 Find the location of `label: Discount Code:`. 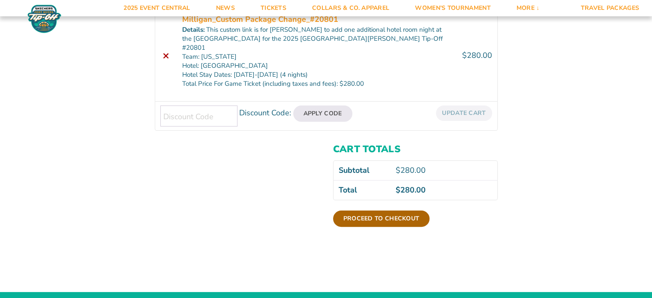

label: Discount Code: is located at coordinates (265, 113).